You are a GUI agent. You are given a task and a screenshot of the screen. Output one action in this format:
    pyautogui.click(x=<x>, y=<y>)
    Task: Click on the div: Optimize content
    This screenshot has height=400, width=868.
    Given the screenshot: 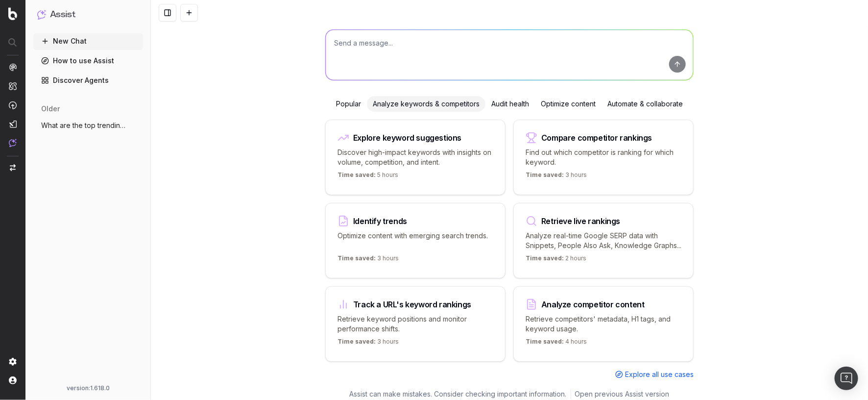 What is the action you would take?
    pyautogui.click(x=568, y=104)
    